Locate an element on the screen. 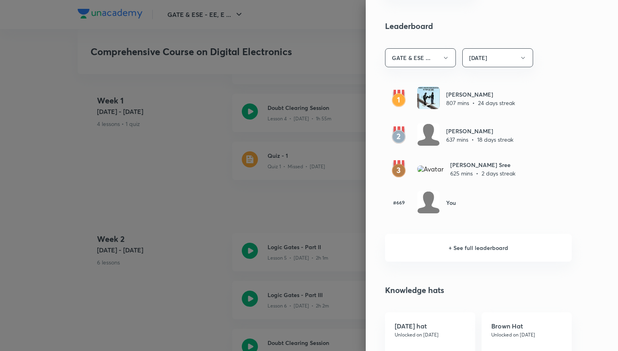  p: 807 mins • 24 days streak is located at coordinates (480, 103).